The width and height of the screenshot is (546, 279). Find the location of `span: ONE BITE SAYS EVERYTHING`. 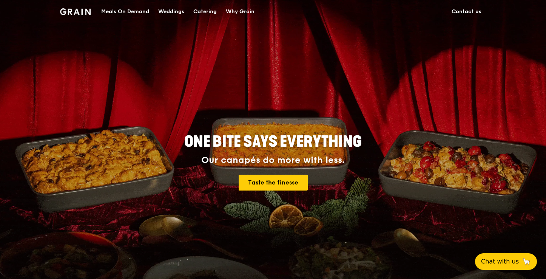

span: ONE BITE SAYS EVERYTHING is located at coordinates (273, 142).